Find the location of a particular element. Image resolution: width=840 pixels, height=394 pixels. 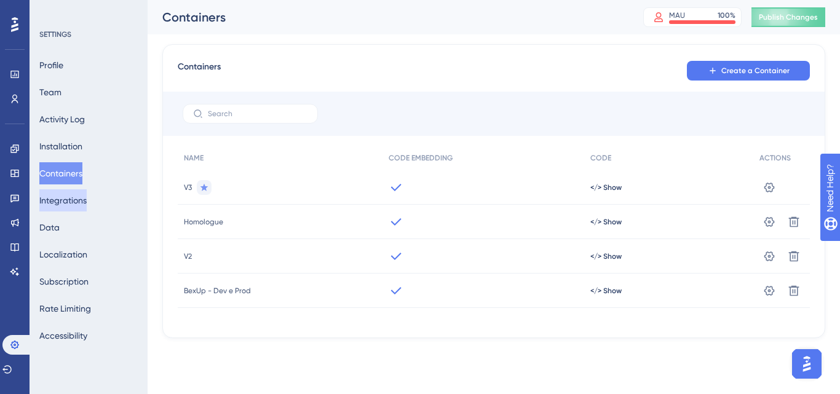

img: launcher-image-alternative-text is located at coordinates (18, 18).